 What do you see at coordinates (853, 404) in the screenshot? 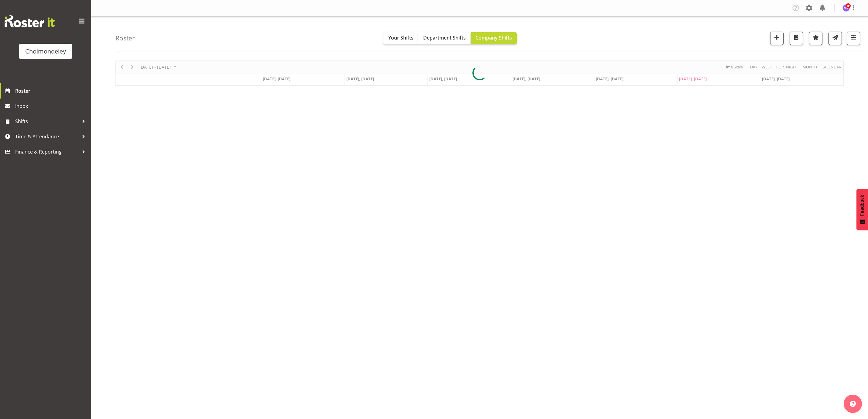
I see `img: help-xxl-2.png` at bounding box center [853, 404].